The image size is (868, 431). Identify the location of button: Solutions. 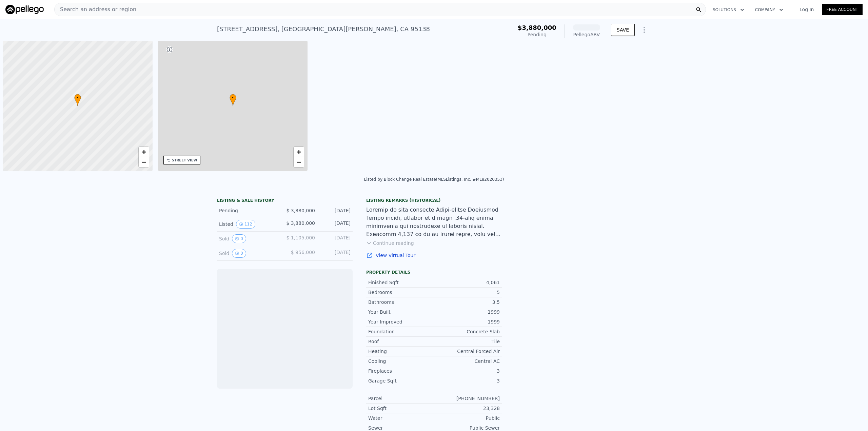
(728, 10).